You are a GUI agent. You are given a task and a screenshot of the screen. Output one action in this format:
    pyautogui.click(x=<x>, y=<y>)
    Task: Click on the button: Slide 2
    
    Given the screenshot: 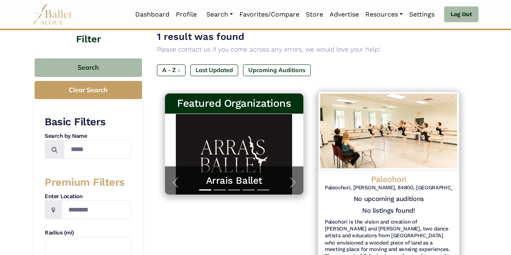 What is the action you would take?
    pyautogui.click(x=220, y=189)
    